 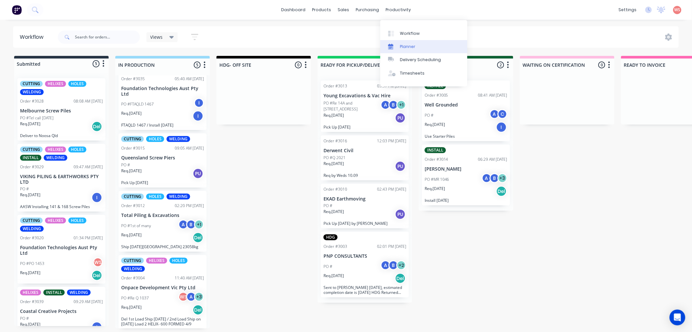 I want to click on div: WS, so click(x=183, y=297).